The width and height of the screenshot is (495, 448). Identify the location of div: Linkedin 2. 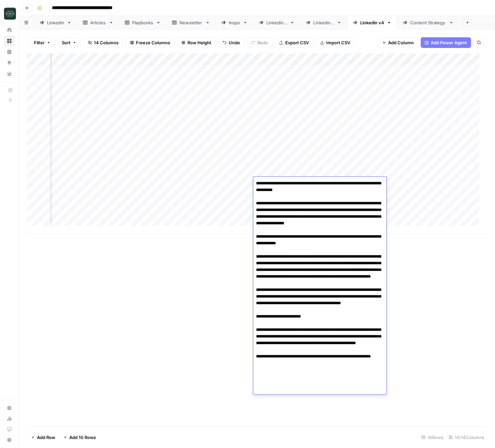
(277, 23).